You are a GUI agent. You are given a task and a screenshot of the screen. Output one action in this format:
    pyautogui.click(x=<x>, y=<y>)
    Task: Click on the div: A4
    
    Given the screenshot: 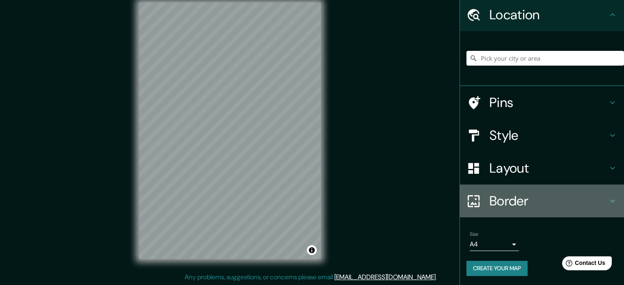 What is the action you would take?
    pyautogui.click(x=495, y=245)
    